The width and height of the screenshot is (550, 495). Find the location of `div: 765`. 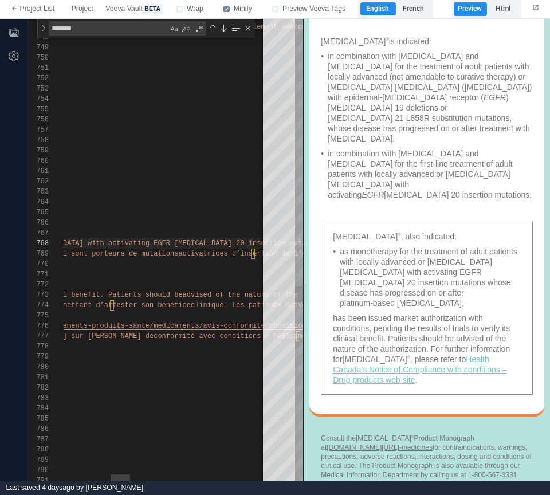

div: 765 is located at coordinates (38, 212).